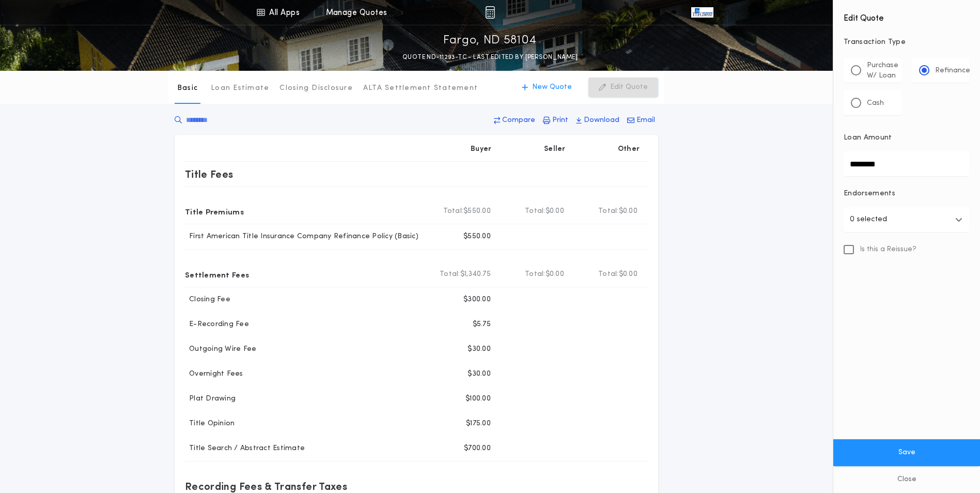 Image resolution: width=980 pixels, height=493 pixels. Describe the element at coordinates (952, 71) in the screenshot. I see `p: Refinance` at that location.